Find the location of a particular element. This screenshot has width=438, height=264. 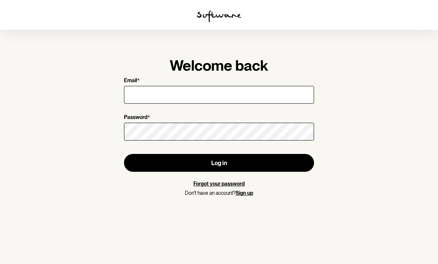

h1: Welcome back is located at coordinates (219, 65).